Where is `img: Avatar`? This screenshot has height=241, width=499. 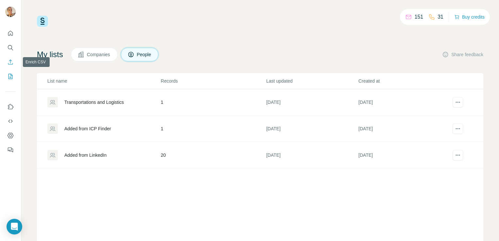 img: Avatar is located at coordinates (10, 12).